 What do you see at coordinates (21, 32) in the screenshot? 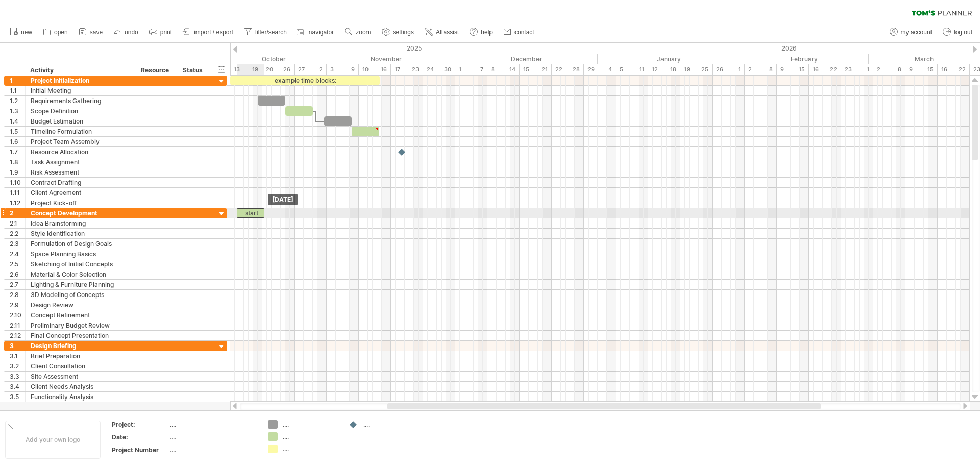
I see `a: new` at bounding box center [21, 32].